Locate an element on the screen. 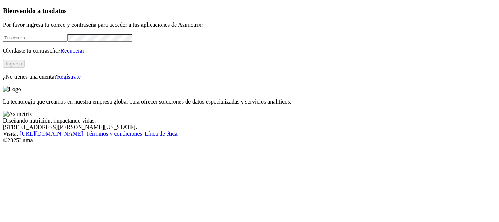 The height and width of the screenshot is (222, 499). p: La tecnología que creamos en nuestra empresa global para ofrecer soluciones de datos especializad... is located at coordinates (249, 101).